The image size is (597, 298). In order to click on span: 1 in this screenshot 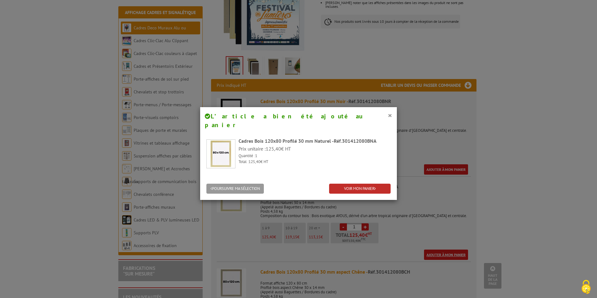, I will do `click(256, 155)`.